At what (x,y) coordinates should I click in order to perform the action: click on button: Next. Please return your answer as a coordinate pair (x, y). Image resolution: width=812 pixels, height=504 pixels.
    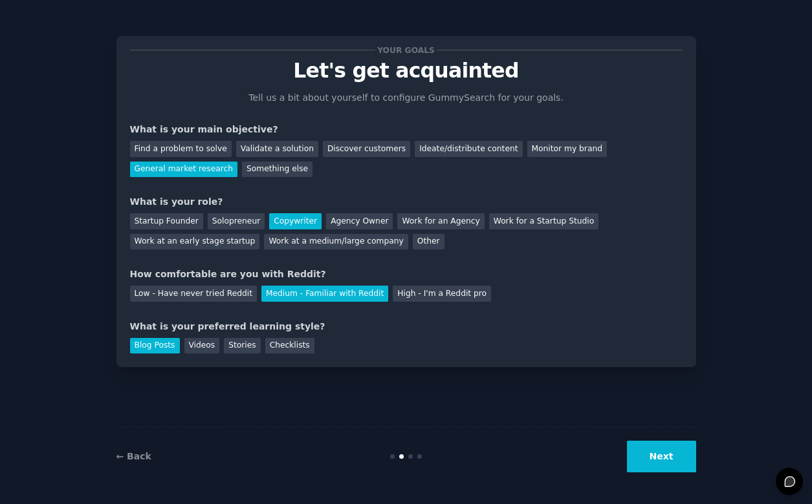
    Looking at the image, I should click on (661, 456).